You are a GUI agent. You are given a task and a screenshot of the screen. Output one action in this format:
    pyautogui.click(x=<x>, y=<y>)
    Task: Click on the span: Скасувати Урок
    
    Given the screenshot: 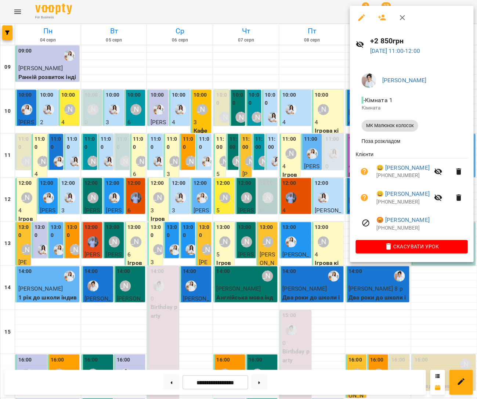 What is the action you would take?
    pyautogui.click(x=411, y=246)
    